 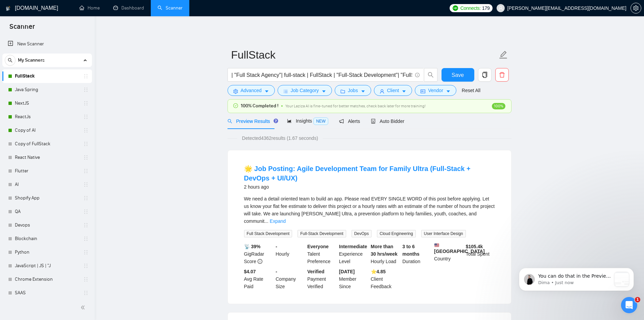 I want to click on span: 100% Completed !, so click(x=259, y=106).